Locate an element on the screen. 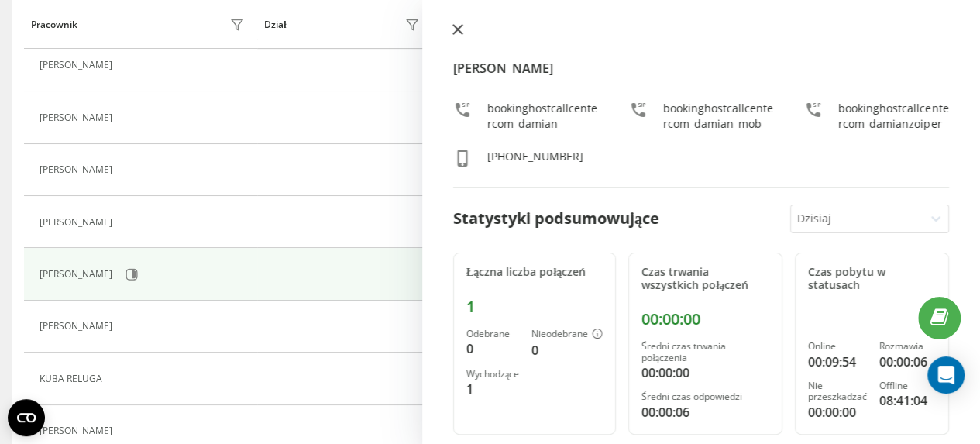  div: Rozmawia is located at coordinates (908, 347).